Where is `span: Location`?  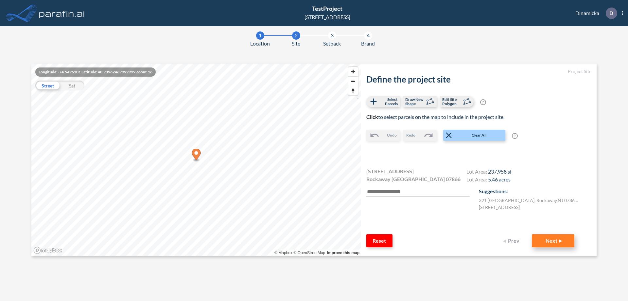
span: Location is located at coordinates (260, 44).